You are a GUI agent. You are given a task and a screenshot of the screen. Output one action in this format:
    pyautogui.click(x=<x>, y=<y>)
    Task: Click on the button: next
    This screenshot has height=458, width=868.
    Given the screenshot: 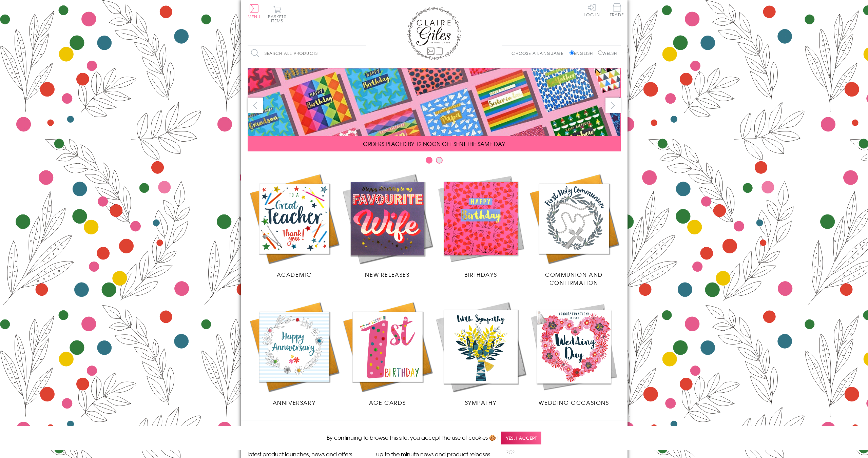 What is the action you would take?
    pyautogui.click(x=613, y=105)
    